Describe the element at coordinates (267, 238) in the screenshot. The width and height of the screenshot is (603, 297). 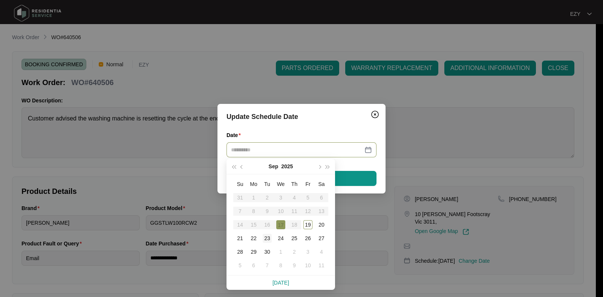
I see `td: 2025-09-23` at that location.